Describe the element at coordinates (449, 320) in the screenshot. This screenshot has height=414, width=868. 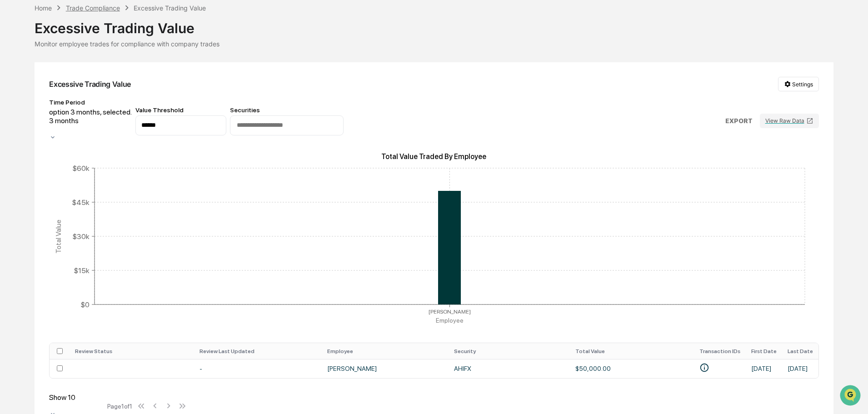
I see `tspan: Employee` at that location.